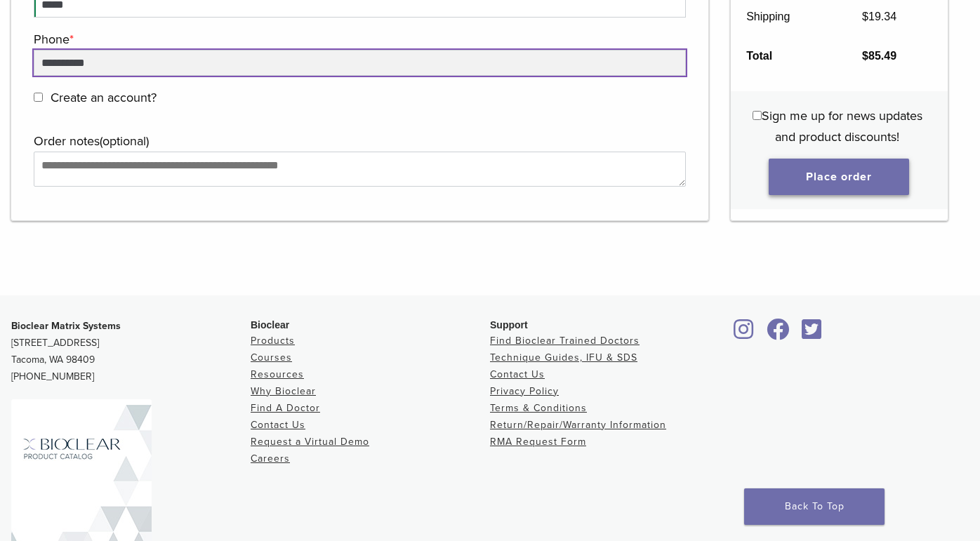 This screenshot has height=541, width=980. Describe the element at coordinates (125, 141) in the screenshot. I see `span: (optional)` at that location.